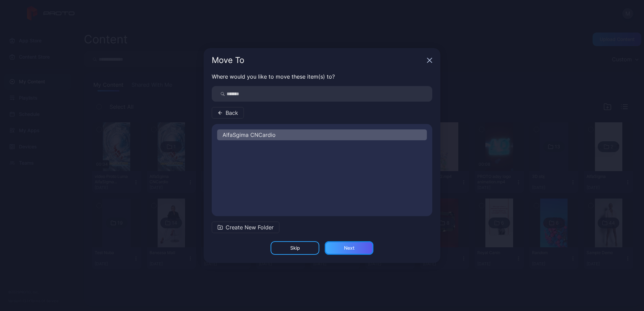  I want to click on span: Back, so click(231, 113).